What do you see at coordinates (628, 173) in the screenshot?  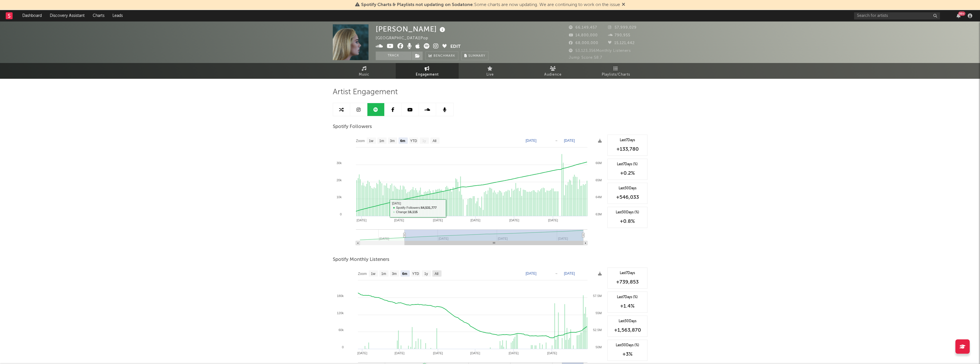 I see `div: +0.2 %` at bounding box center [628, 173].